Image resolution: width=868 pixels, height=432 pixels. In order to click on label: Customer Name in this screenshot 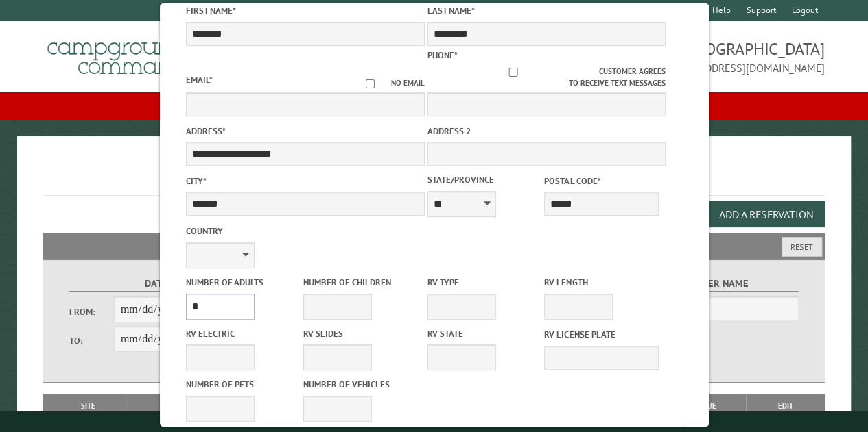, I will do `click(709, 284)`.